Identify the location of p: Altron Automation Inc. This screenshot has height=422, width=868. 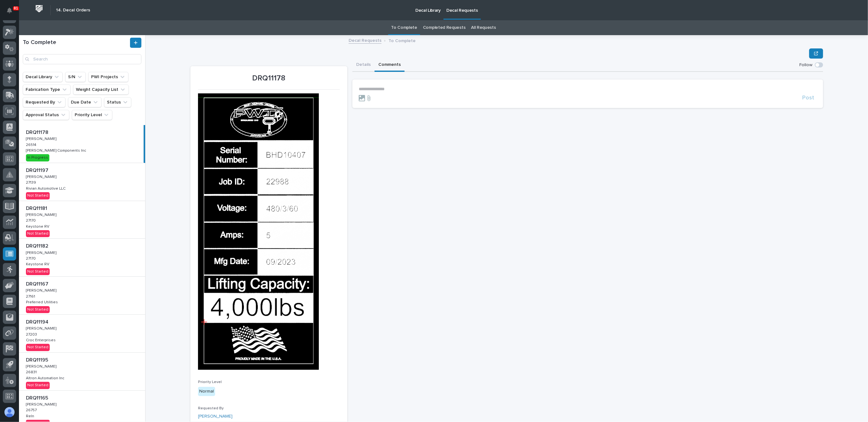
(46, 378).